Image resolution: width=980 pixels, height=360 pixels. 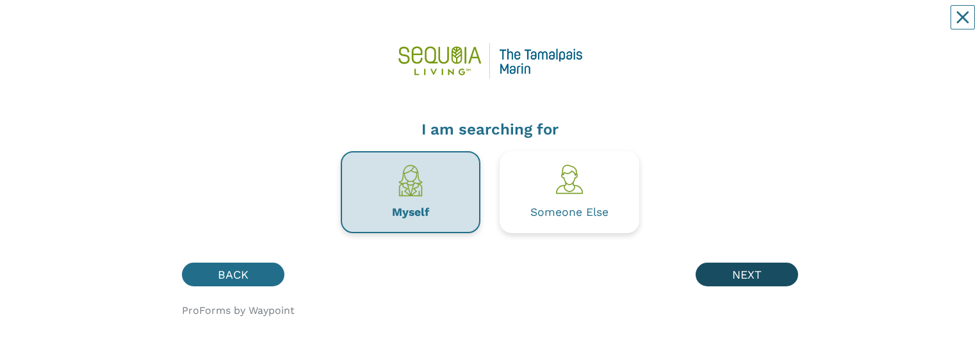 I want to click on div: I am searching for, so click(x=490, y=129).